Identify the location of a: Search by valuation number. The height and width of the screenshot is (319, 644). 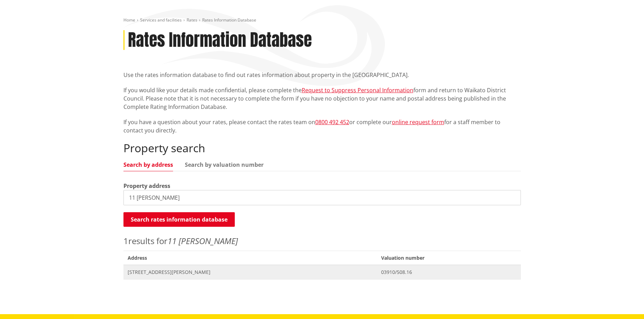
(224, 165).